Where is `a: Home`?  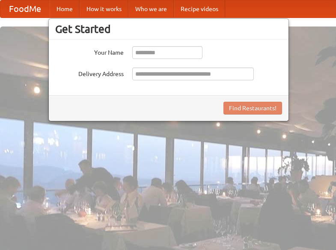
a: Home is located at coordinates (65, 9).